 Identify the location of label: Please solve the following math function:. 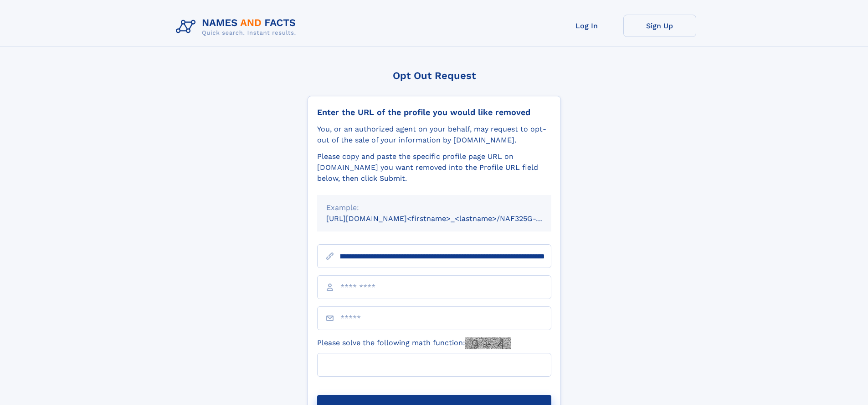
(414, 343).